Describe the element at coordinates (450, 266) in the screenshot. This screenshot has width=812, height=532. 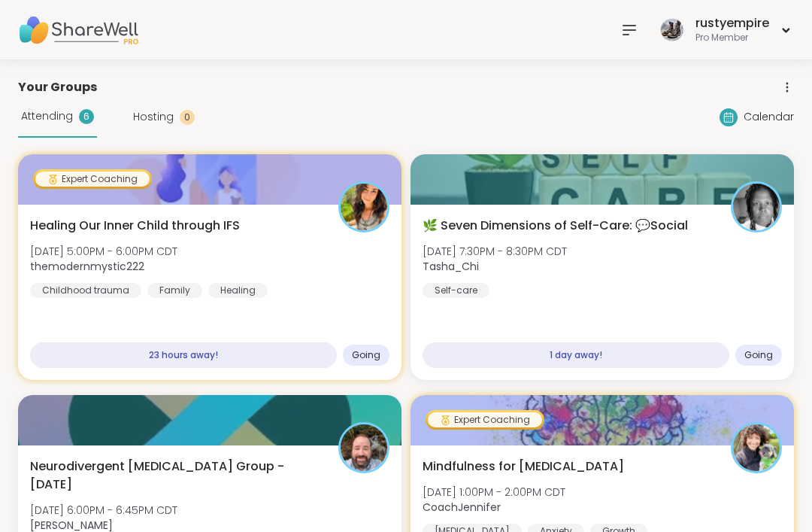
I see `b: Tasha_Chi` at that location.